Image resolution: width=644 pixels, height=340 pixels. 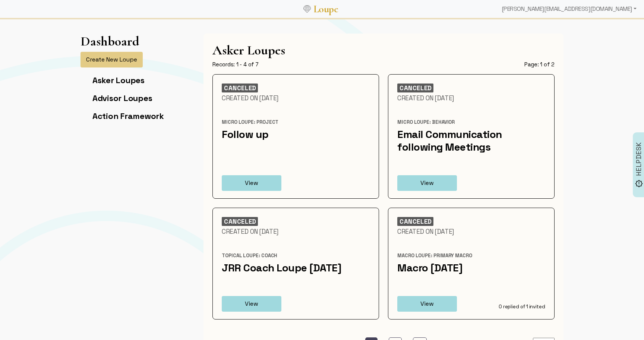 What do you see at coordinates (511, 307) in the screenshot?
I see `div: 0 replied of 1 invited` at bounding box center [511, 307].